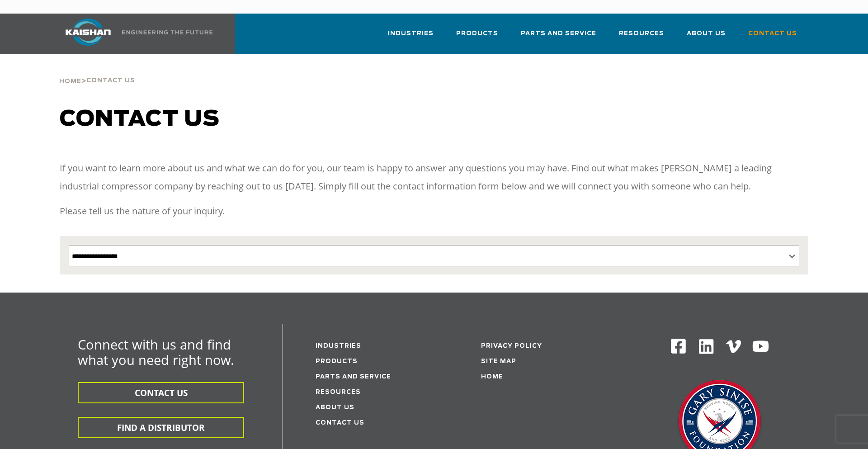 This screenshot has height=449, width=868. Describe the element at coordinates (558, 33) in the screenshot. I see `span: Parts and Service` at that location.